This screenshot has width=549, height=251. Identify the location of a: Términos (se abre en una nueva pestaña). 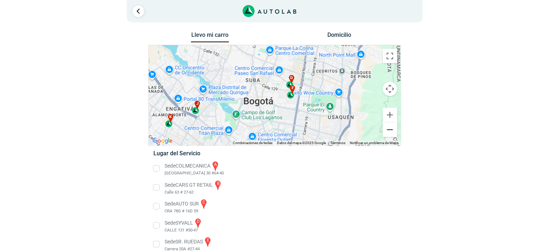
(338, 143).